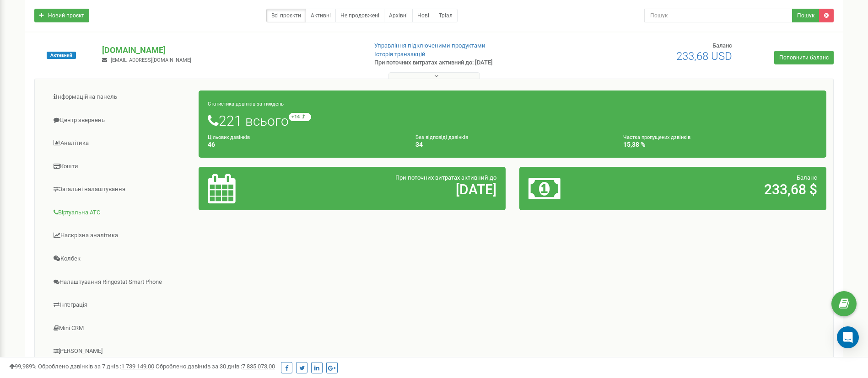 This screenshot has height=378, width=868. Describe the element at coordinates (245, 104) in the screenshot. I see `small: Статистика дзвінків за тиждень` at that location.